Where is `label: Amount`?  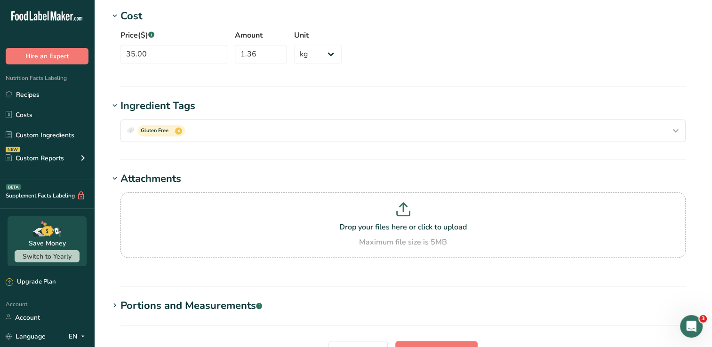 label: Amount is located at coordinates (261, 35).